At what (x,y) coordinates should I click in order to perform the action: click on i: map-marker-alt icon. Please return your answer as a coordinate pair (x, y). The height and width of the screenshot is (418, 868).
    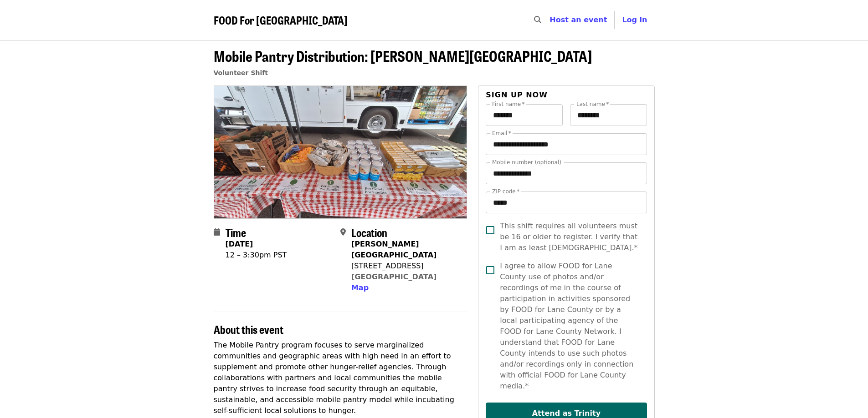
    Looking at the image, I should click on (343, 232).